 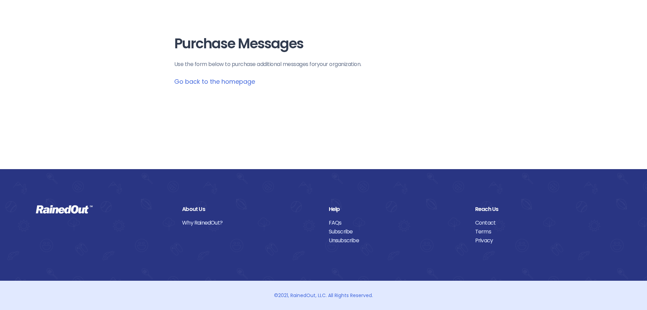 What do you see at coordinates (250, 223) in the screenshot?
I see `a: Why RainedOut?` at bounding box center [250, 223].